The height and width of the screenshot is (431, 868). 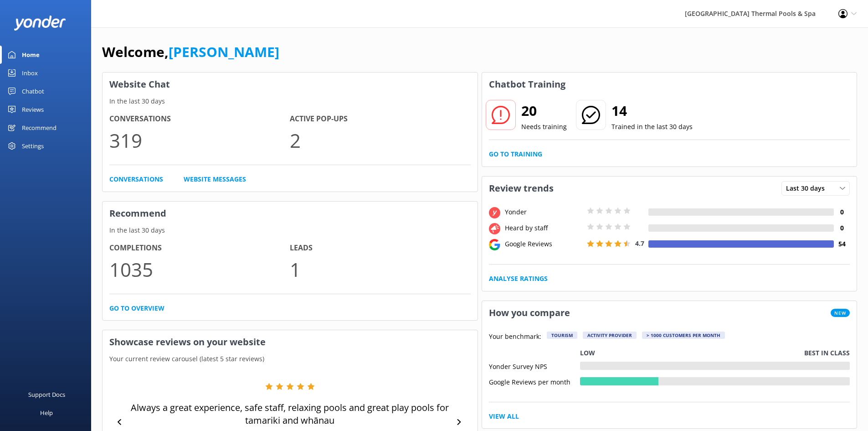 What do you see at coordinates (529, 312) in the screenshot?
I see `h3: How you compare` at bounding box center [529, 312].